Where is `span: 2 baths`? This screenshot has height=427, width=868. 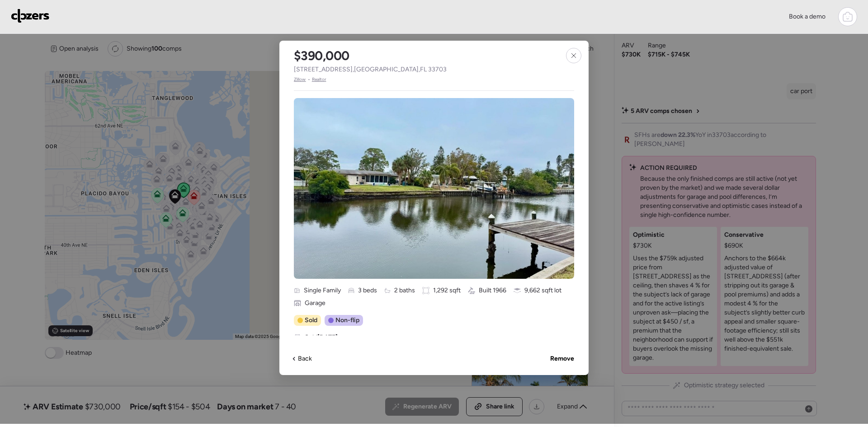 span: 2 baths is located at coordinates (405, 291).